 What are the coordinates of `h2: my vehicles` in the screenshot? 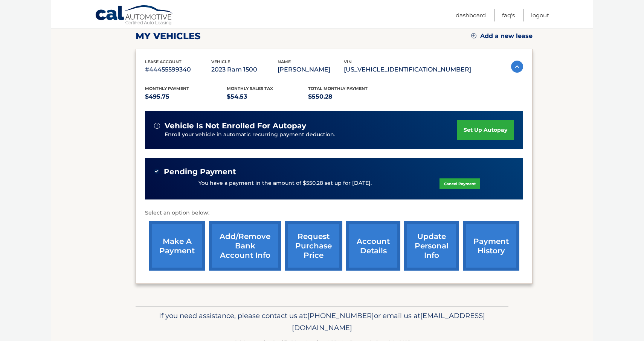 It's located at (168, 36).